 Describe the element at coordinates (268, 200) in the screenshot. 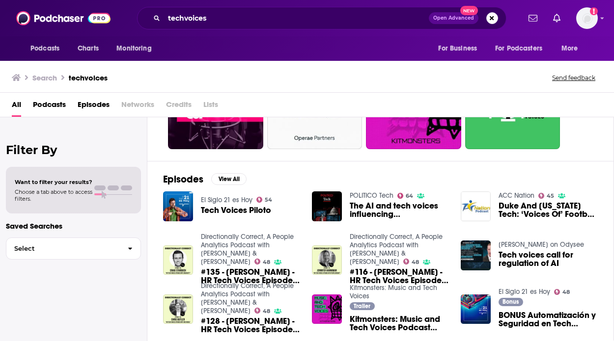

I see `span: 54` at that location.